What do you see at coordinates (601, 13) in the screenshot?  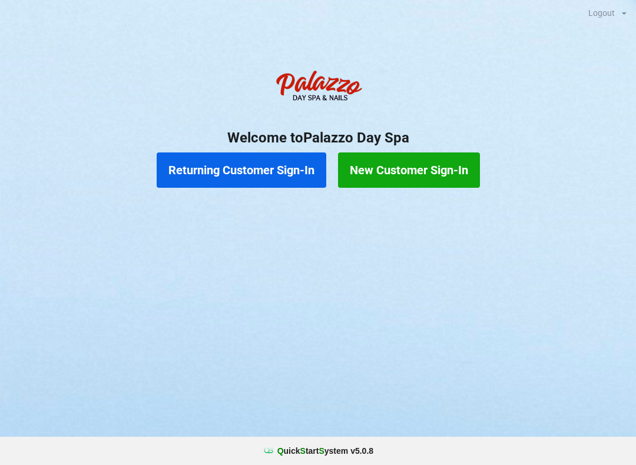 I see `div: Logout` at bounding box center [601, 13].